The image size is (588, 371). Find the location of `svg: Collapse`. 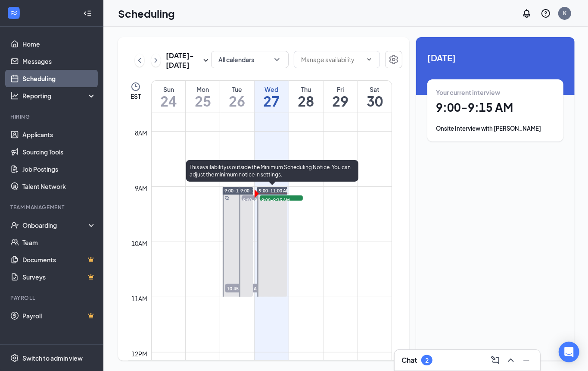

svg: Collapse is located at coordinates (88, 13).